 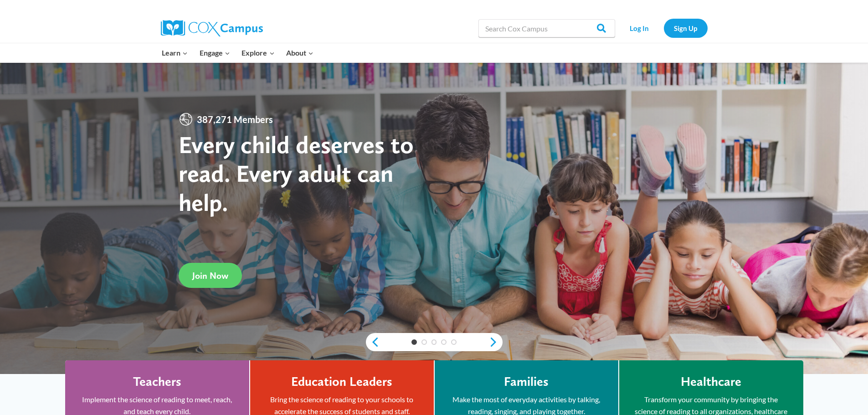 What do you see at coordinates (434, 342) in the screenshot?
I see `div: content slider buttons` at bounding box center [434, 342].